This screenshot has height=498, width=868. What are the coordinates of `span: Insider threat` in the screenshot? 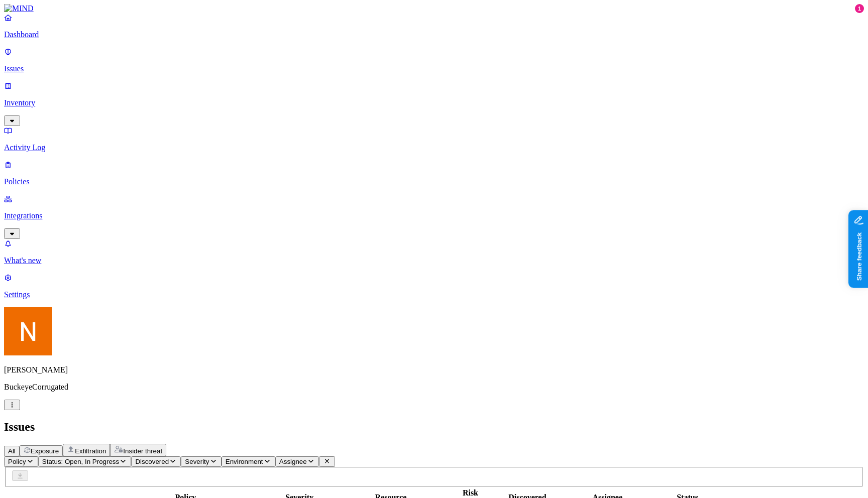 It's located at (143, 451).